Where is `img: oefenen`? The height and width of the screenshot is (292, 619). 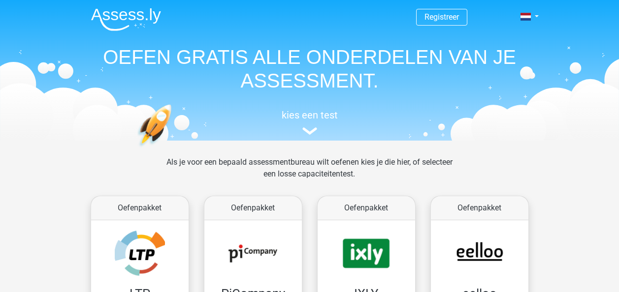 img: oefenen is located at coordinates (173, 149).